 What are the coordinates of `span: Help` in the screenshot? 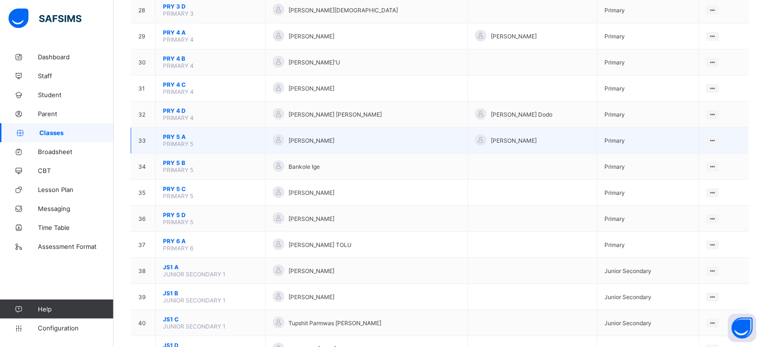 It's located at (75, 309).